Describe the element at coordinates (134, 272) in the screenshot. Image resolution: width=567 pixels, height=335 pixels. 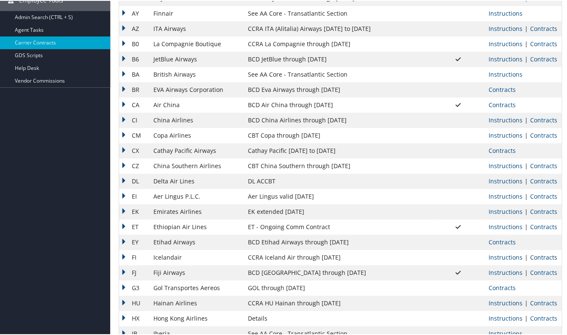
I see `td: FJ` at that location.